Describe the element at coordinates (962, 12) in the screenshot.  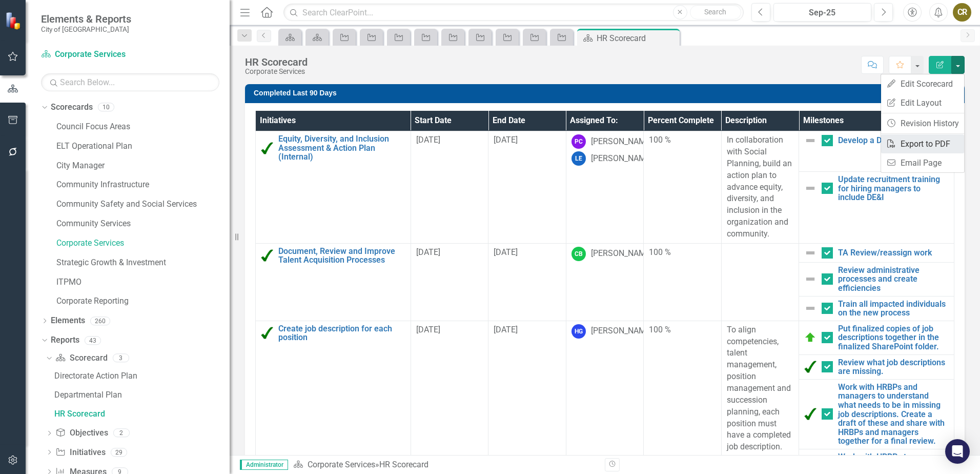
I see `div: CR` at that location.